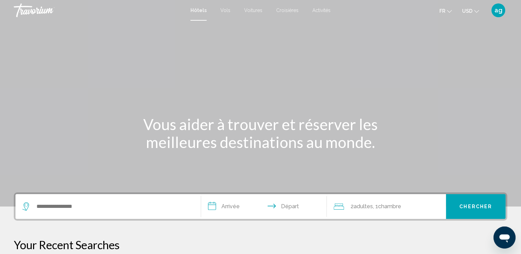 The width and height of the screenshot is (521, 254). Describe the element at coordinates (287, 10) in the screenshot. I see `a: Croisières` at that location.